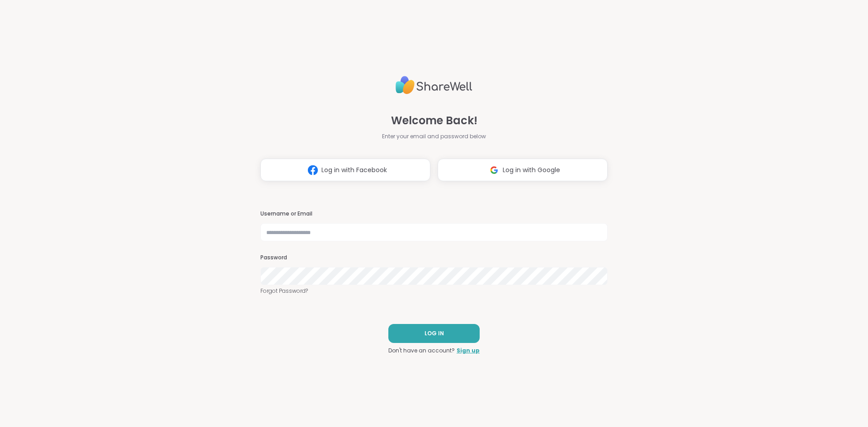  Describe the element at coordinates (434, 136) in the screenshot. I see `span: Enter your email and password below` at that location.